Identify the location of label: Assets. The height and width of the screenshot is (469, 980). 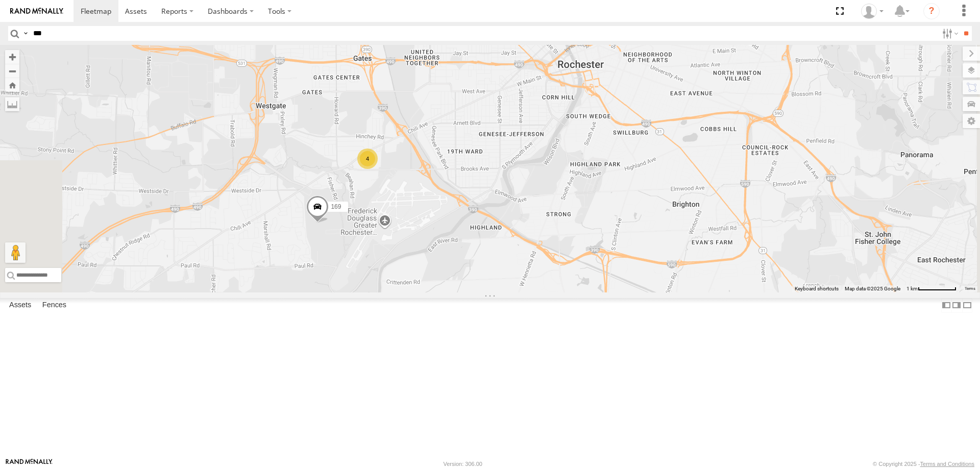
(20, 305).